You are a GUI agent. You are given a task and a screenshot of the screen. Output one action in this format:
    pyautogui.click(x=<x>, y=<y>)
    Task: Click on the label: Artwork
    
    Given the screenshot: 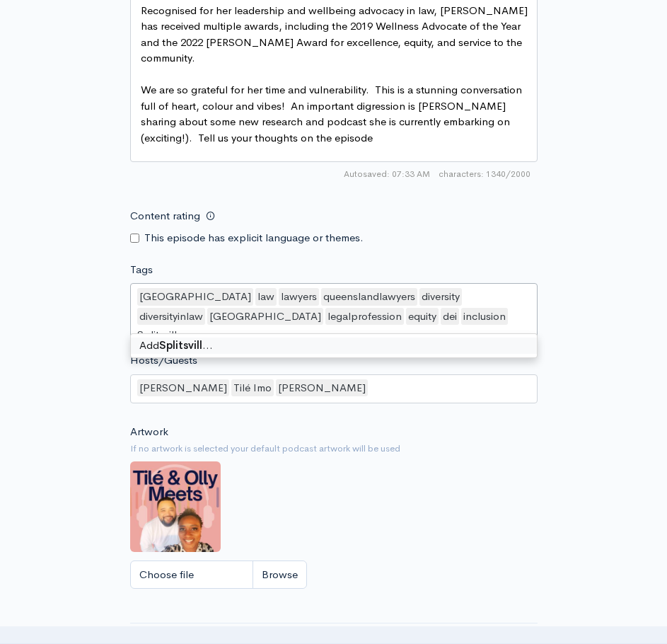 What is the action you would take?
    pyautogui.click(x=149, y=432)
    